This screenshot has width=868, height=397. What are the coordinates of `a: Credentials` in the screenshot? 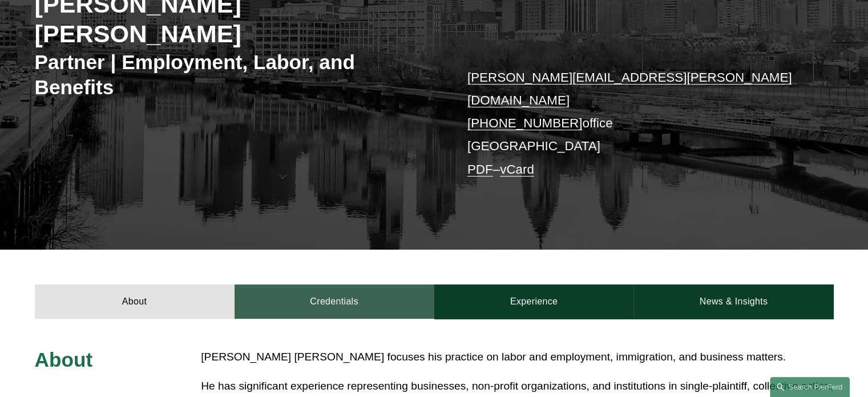 It's located at (335, 301).